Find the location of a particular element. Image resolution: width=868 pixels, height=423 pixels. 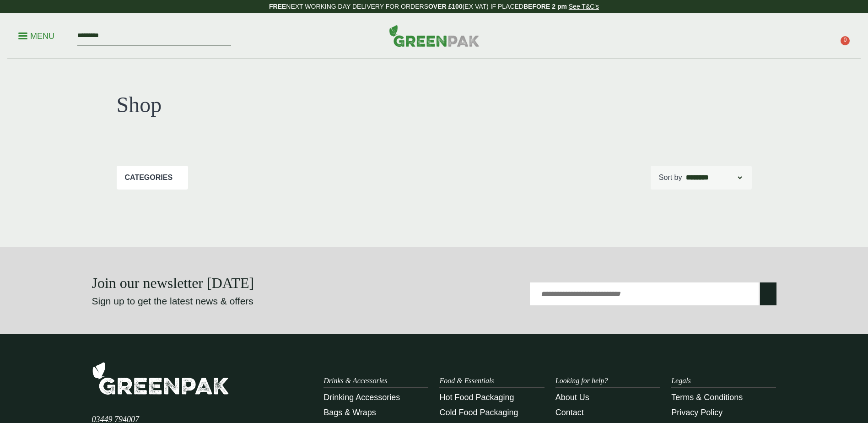

a: Drinking Accessories is located at coordinates (362, 397).